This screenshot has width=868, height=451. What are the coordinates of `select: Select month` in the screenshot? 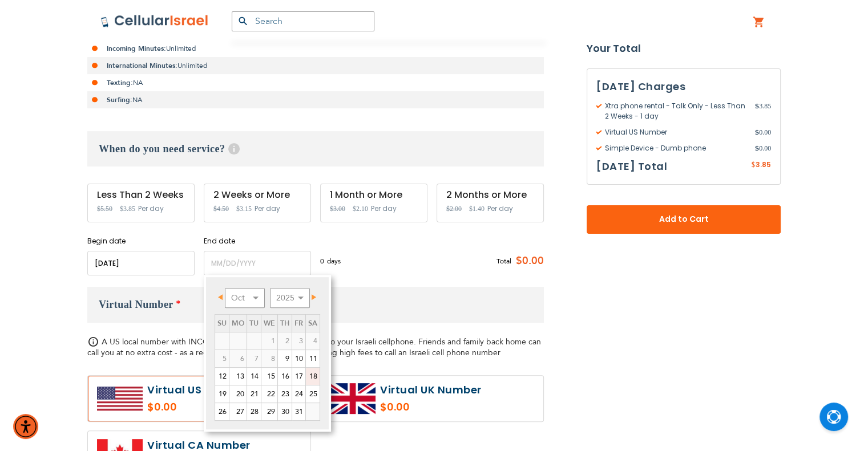 It's located at (245, 298).